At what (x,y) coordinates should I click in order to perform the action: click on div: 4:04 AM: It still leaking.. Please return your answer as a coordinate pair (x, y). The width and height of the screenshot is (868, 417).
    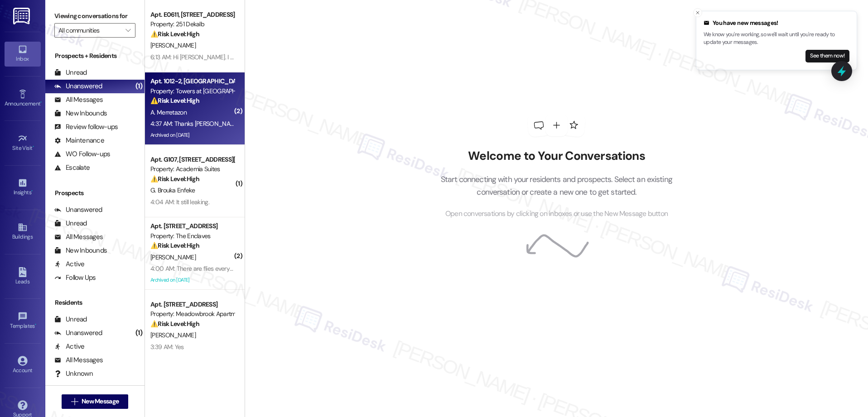
    Looking at the image, I should click on (180, 202).